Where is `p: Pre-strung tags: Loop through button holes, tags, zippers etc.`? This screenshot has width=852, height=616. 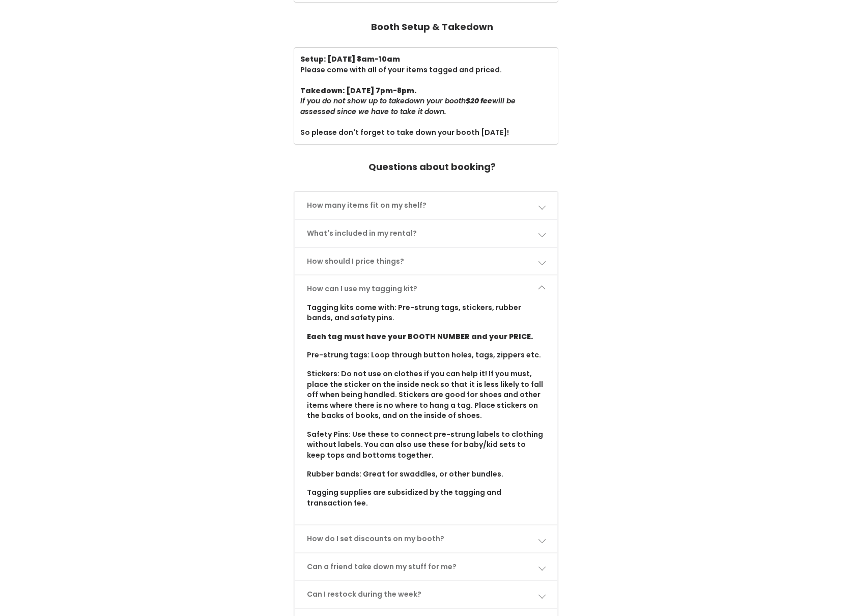
p: Pre-strung tags: Loop through button holes, tags, zippers etc. is located at coordinates (426, 355).